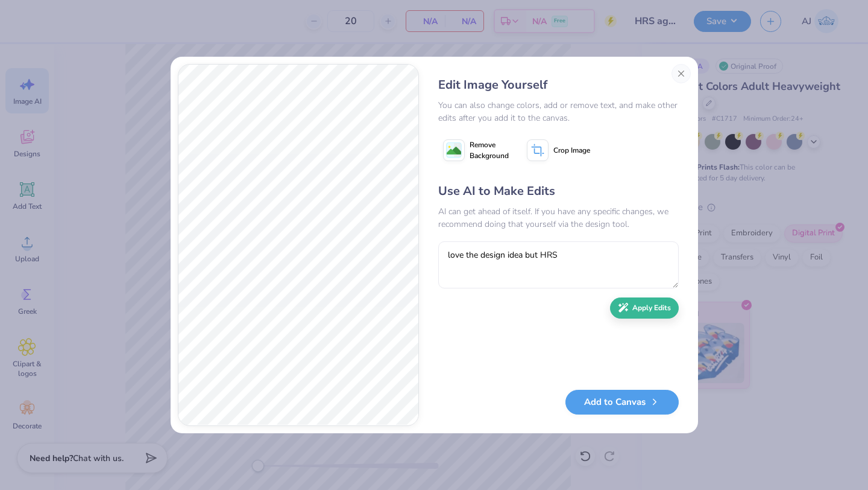 The height and width of the screenshot is (490, 868). Describe the element at coordinates (489, 150) in the screenshot. I see `span: Remove Background` at that location.